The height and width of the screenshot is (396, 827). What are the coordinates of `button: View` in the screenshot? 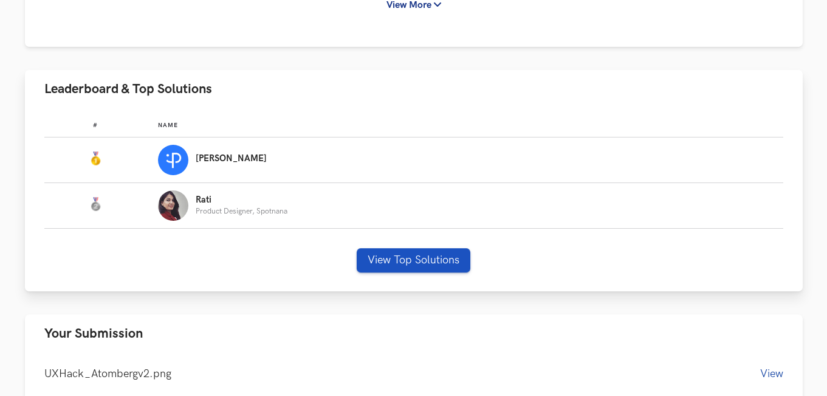 It's located at (772, 373).